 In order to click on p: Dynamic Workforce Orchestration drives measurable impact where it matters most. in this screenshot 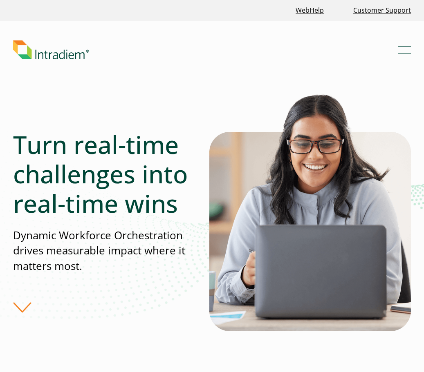, I will do `click(103, 251)`.